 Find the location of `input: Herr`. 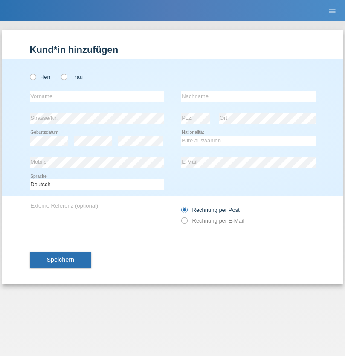

input: Herr is located at coordinates (32, 76).